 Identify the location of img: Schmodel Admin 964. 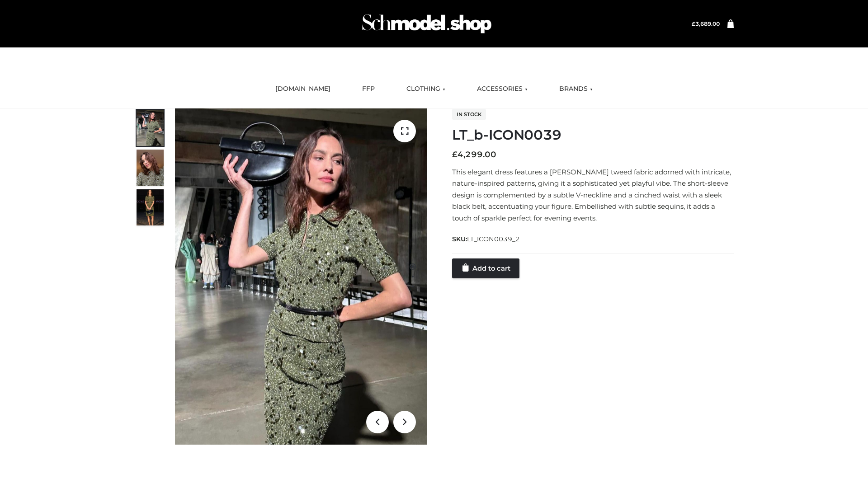
(427, 24).